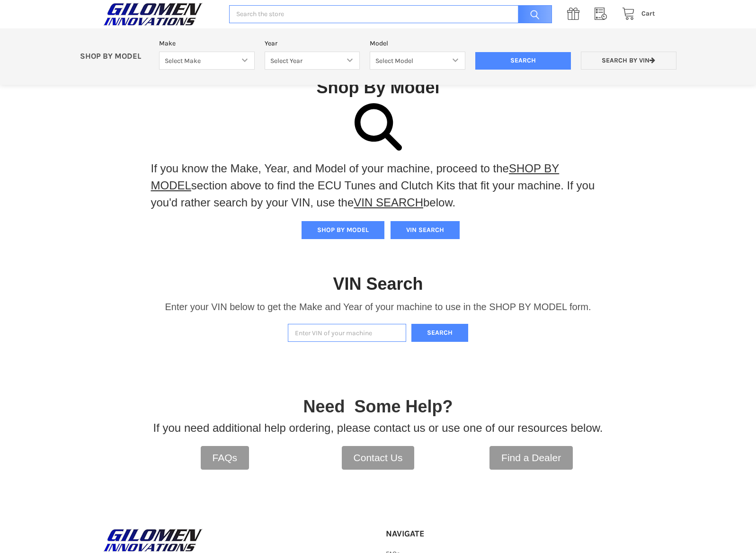 Image resolution: width=756 pixels, height=553 pixels. I want to click on a: FAQs, so click(225, 458).